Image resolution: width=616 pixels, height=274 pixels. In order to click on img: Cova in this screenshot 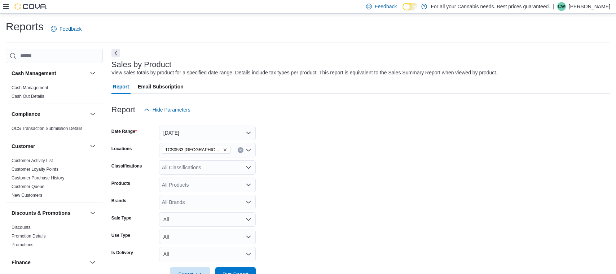, I will do `click(31, 6)`.